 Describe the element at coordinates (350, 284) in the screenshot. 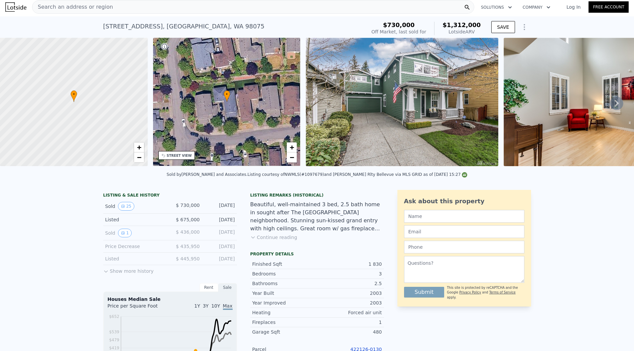

I see `div: 2.5` at that location.